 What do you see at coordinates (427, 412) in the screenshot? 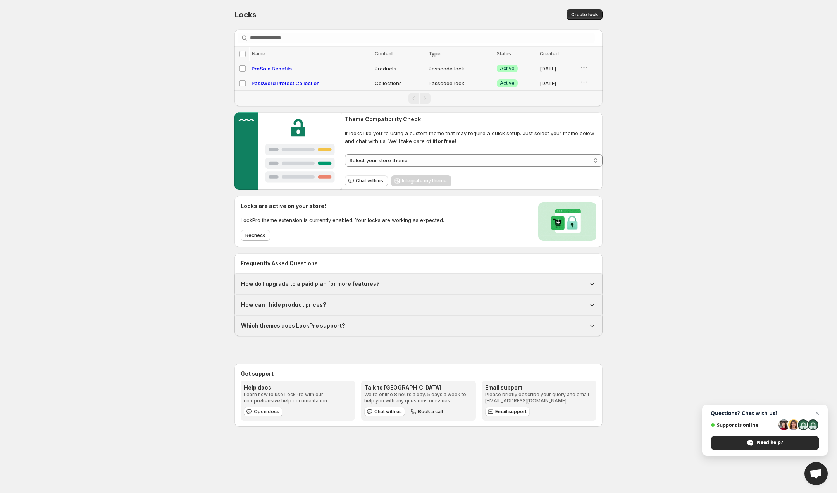
I see `button: Book a call` at bounding box center [427, 412].